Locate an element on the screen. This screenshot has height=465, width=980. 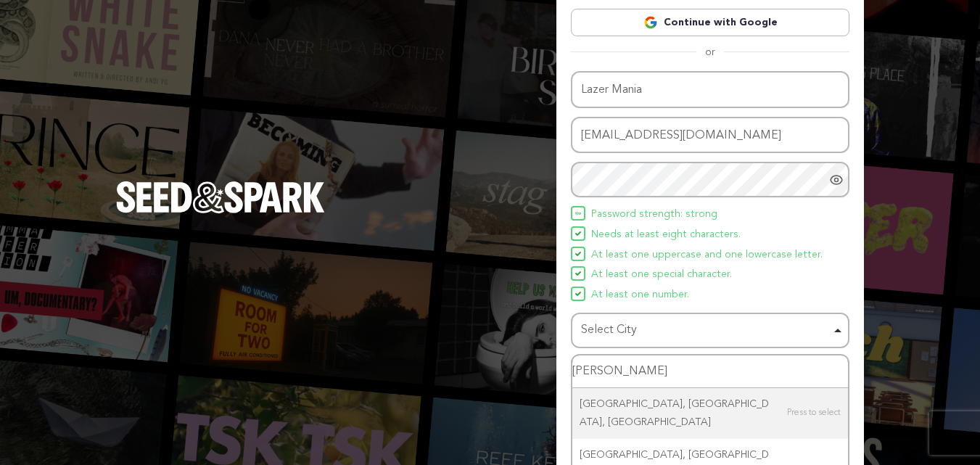
input: Select City is located at coordinates (710, 371).